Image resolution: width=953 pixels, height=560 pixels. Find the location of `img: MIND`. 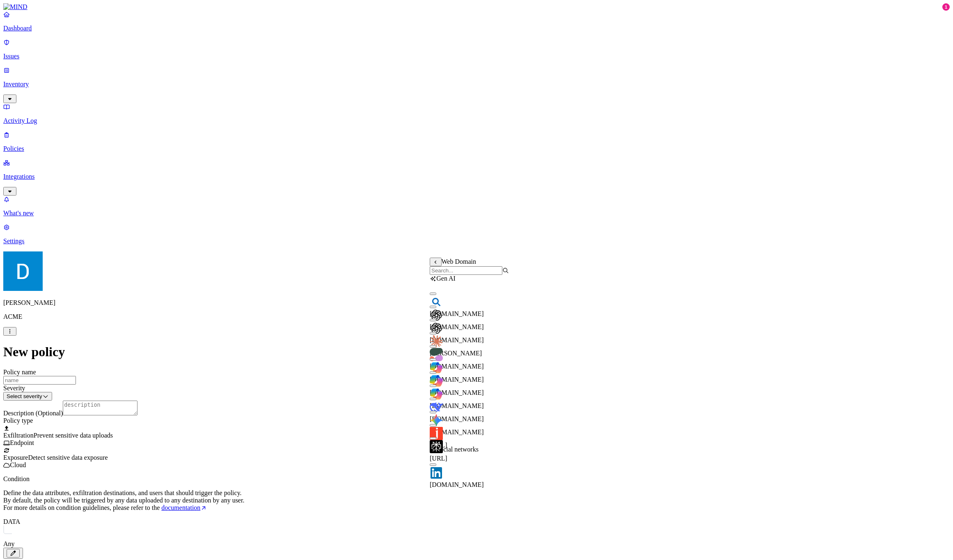

img: MIND is located at coordinates (16, 7).